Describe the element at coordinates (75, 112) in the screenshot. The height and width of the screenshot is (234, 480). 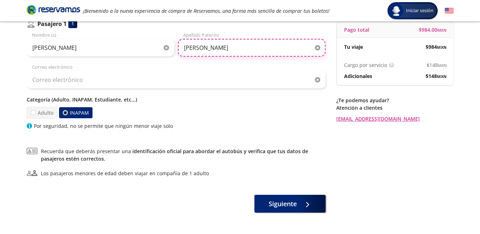
I see `label: INAPAM` at that location.